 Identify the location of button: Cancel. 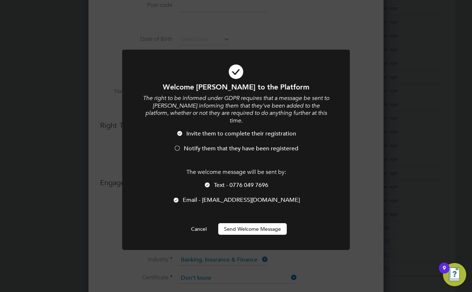
(198, 229).